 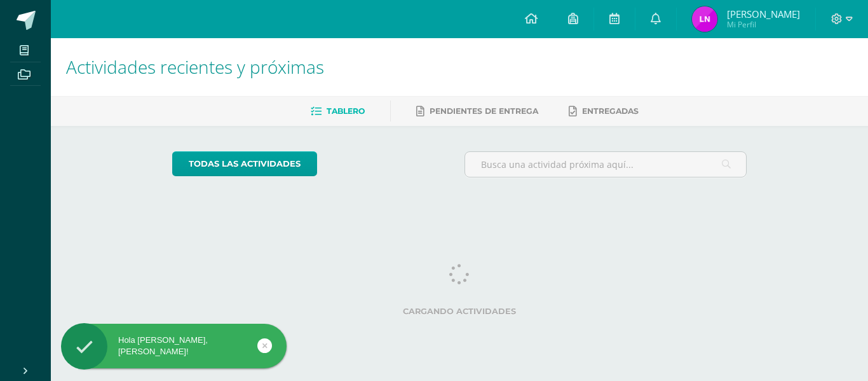 I want to click on a: Tablero, so click(x=338, y=111).